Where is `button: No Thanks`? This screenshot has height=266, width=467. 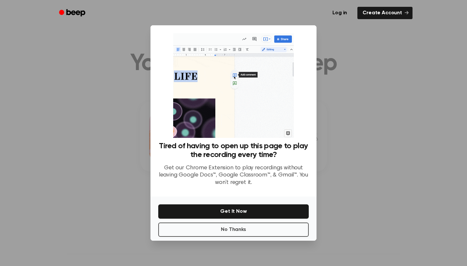 button: No Thanks is located at coordinates (233, 229).